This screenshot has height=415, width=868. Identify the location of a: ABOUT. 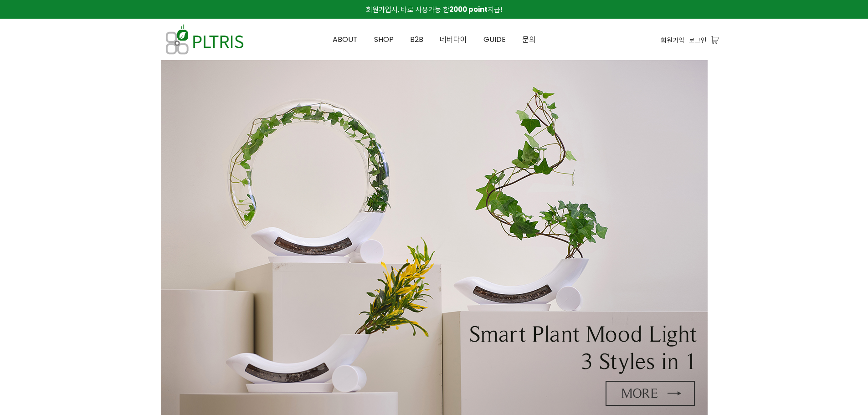
(345, 40).